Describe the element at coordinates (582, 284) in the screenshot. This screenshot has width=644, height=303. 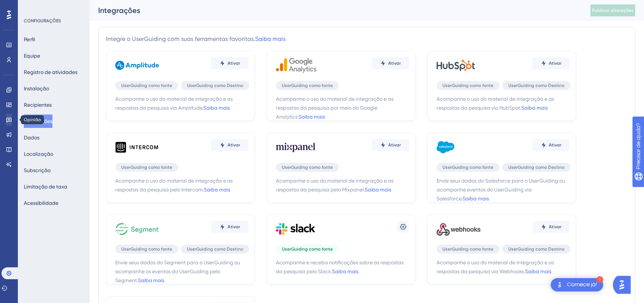
I see `font: Comece já!` at that location.